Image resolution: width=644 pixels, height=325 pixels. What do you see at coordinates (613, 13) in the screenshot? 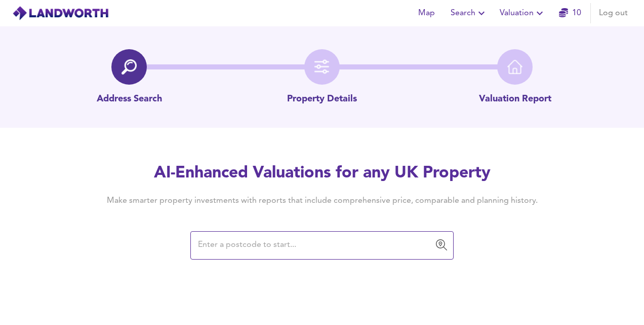
I see `button: Log out` at bounding box center [613, 13].